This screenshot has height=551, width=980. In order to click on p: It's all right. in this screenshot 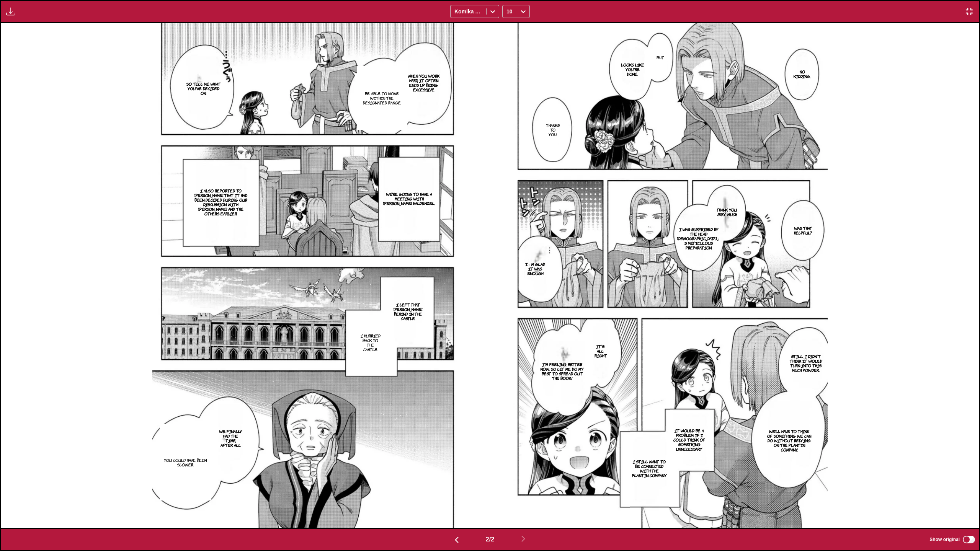, I will do `click(599, 350)`.